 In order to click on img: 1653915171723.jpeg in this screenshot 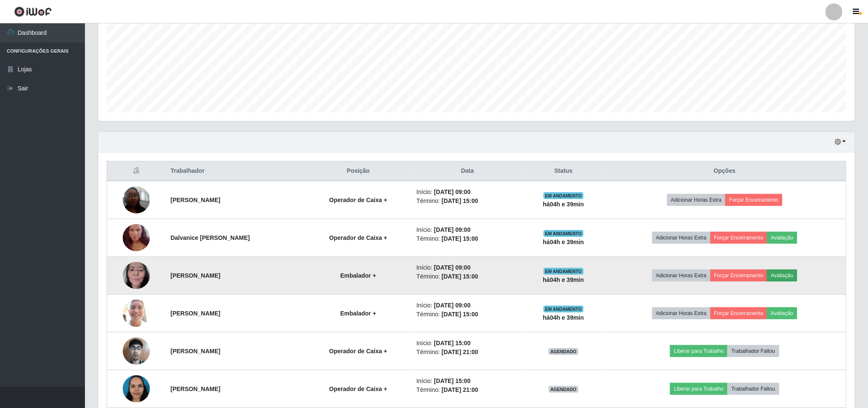, I will do `click(136, 275)`.